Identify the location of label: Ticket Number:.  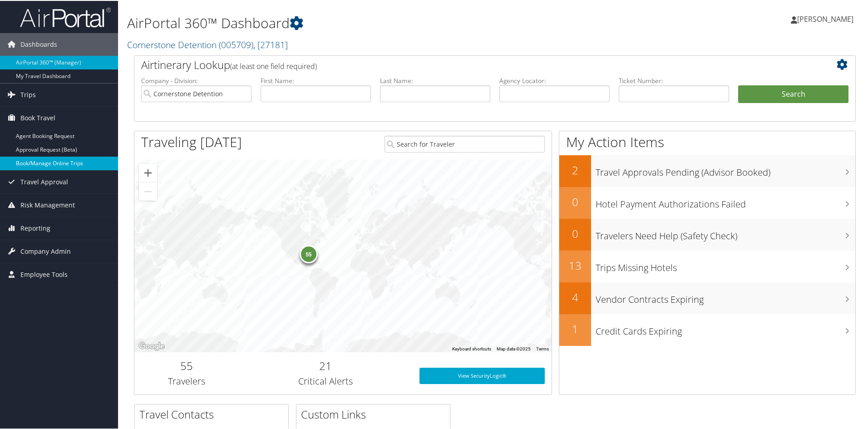
(674, 80).